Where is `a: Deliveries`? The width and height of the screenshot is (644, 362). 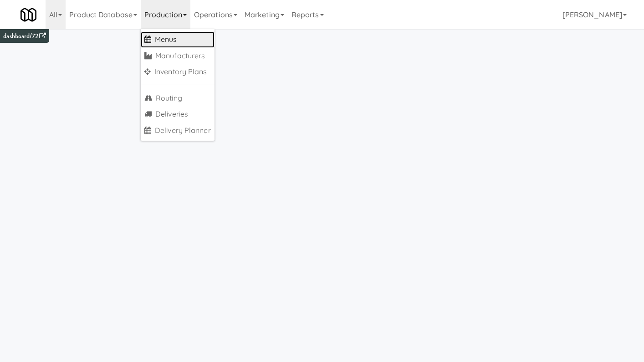 a: Deliveries is located at coordinates (178, 114).